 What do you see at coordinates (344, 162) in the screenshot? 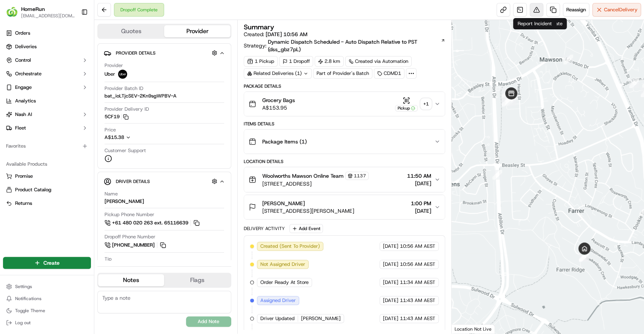
I see `div: Location Details` at bounding box center [344, 162].